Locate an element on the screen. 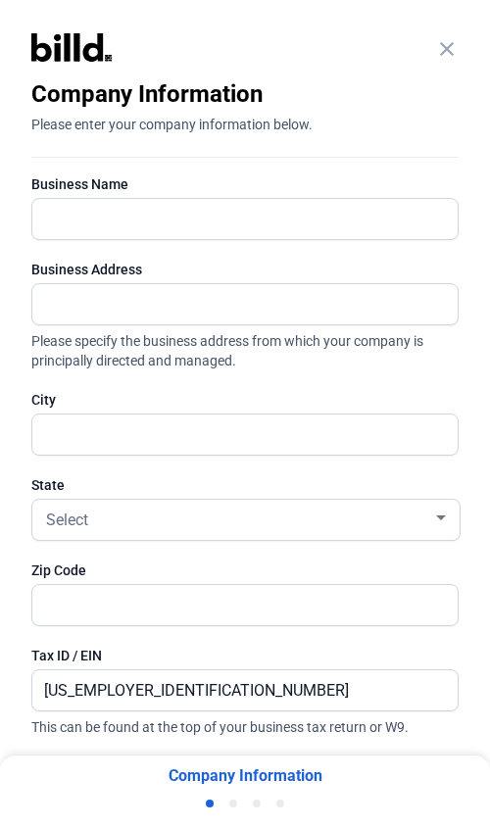 Image resolution: width=490 pixels, height=828 pixels. span: Please specify the business address from which your company is principally directed and managed. is located at coordinates (245, 348).